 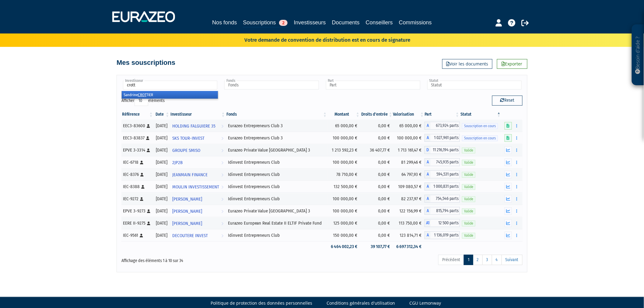 What do you see at coordinates (190, 175) in the screenshot?
I see `span: JEANMAIN FINANCE` at bounding box center [190, 175].